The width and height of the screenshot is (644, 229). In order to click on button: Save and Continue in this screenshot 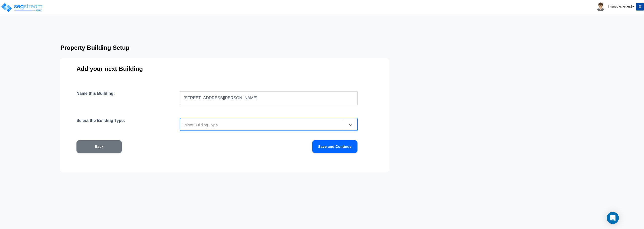, I will do `click(335, 147)`.